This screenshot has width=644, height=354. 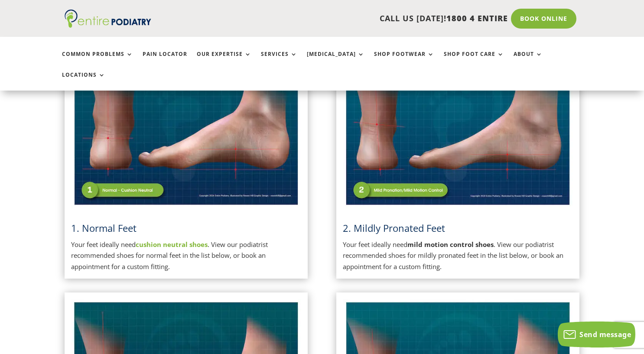 I want to click on a: cushion neutral shoes, so click(x=172, y=244).